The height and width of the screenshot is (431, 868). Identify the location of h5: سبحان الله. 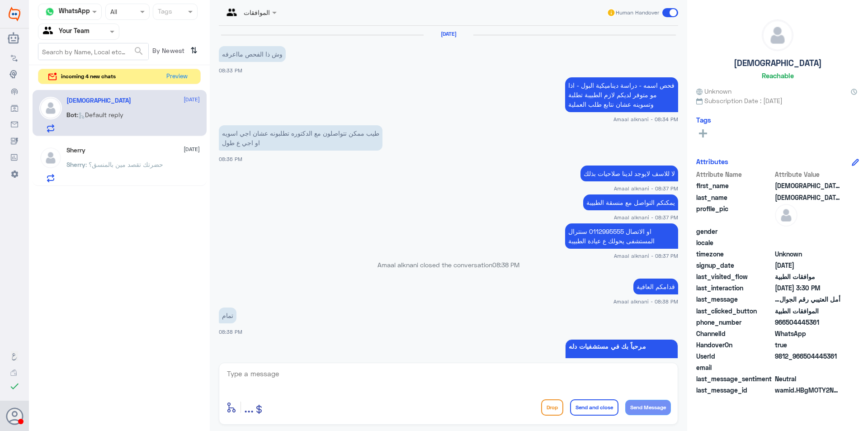
(99, 100).